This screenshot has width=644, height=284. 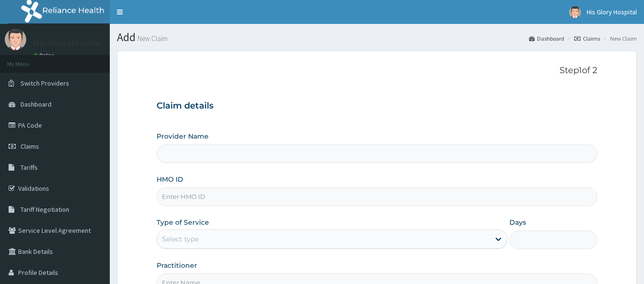 What do you see at coordinates (67, 43) in the screenshot?
I see `p: His Glory Hospital` at bounding box center [67, 43].